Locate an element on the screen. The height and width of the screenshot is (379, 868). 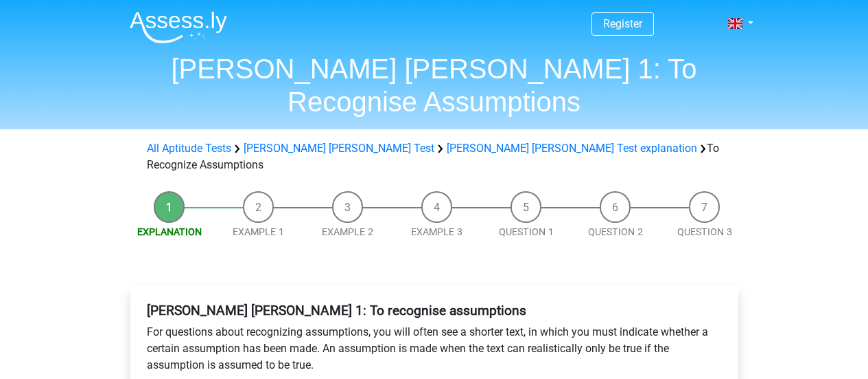
div: To Recognize Assumptions is located at coordinates (434, 157).